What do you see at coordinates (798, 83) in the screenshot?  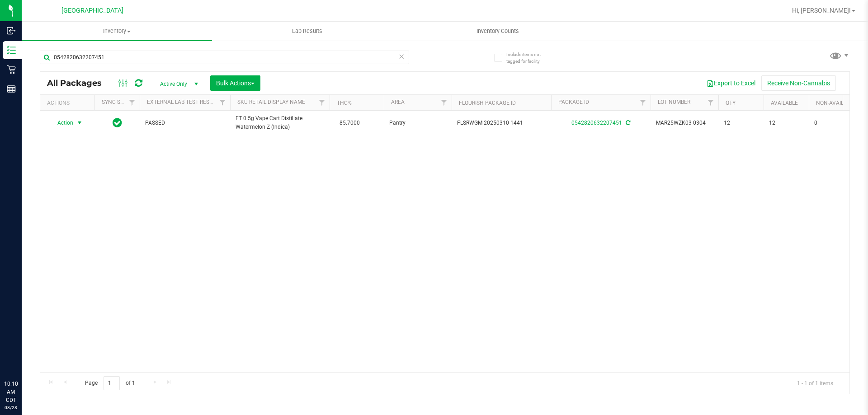 I see `button: Receive Non-Cannabis` at bounding box center [798, 83].